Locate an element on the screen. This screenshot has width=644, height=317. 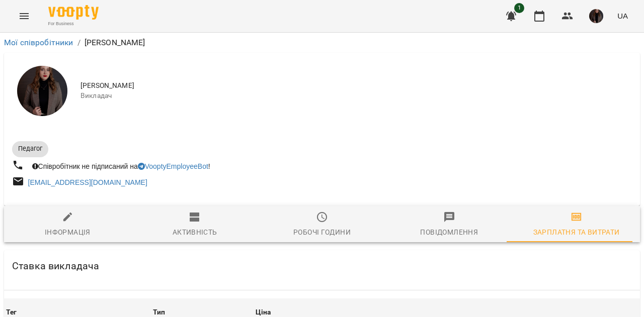
div: Повідомлення is located at coordinates (449, 232).